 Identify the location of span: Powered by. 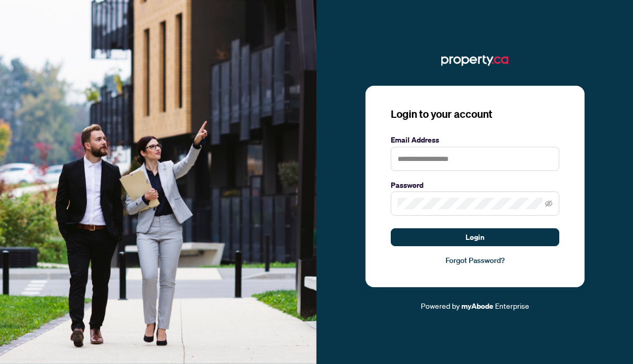
(441, 306).